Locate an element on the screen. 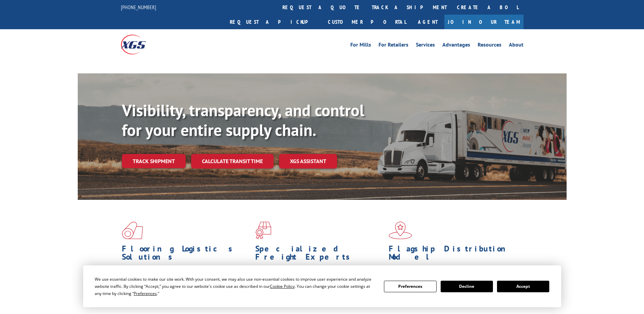 Image resolution: width=644 pixels, height=314 pixels. img: xgs-icon-flagship-distribution-model-red is located at coordinates (401, 230).